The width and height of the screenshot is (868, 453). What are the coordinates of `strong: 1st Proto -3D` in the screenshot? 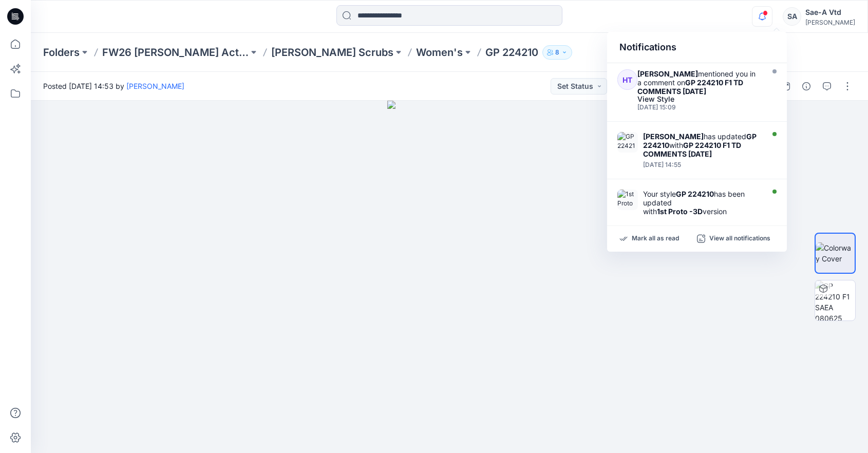 It's located at (679, 211).